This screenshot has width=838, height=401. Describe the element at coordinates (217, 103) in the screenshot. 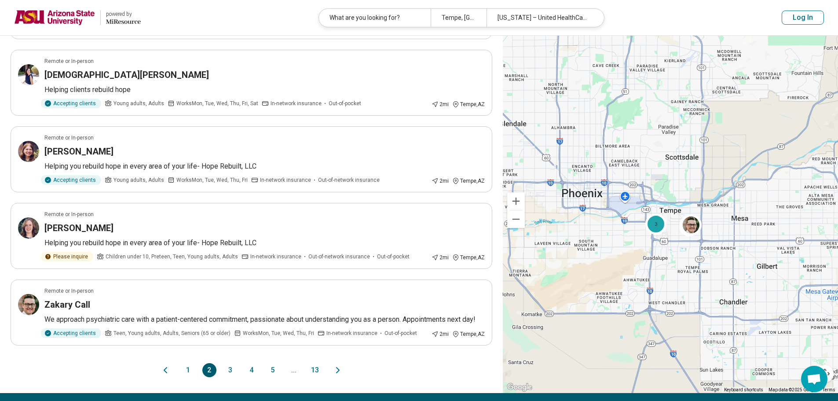

I see `span: Works Mon, Tue, Wed, Thu, Fri, Sat` at that location.